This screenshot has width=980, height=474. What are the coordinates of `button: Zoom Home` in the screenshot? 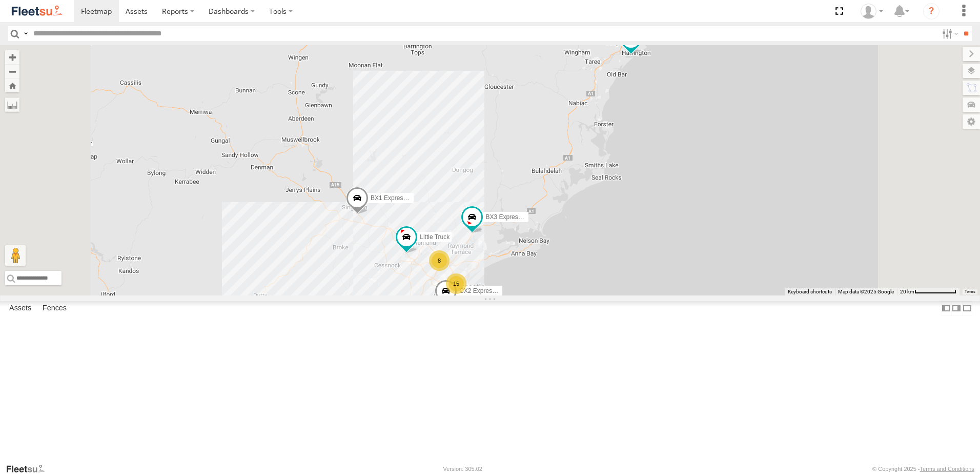 It's located at (13, 85).